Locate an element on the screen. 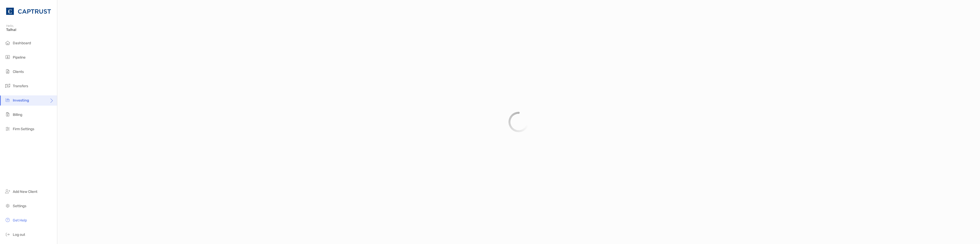 The width and height of the screenshot is (980, 244). img: billing icon is located at coordinates (7, 114).